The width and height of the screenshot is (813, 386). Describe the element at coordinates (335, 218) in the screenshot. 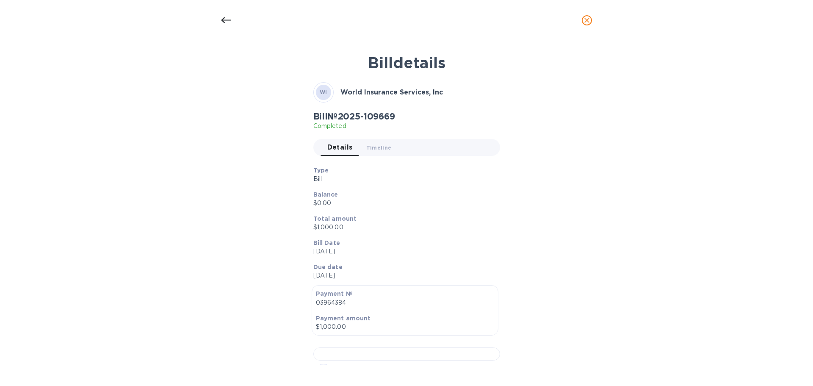

I see `b: Total amount` at that location.